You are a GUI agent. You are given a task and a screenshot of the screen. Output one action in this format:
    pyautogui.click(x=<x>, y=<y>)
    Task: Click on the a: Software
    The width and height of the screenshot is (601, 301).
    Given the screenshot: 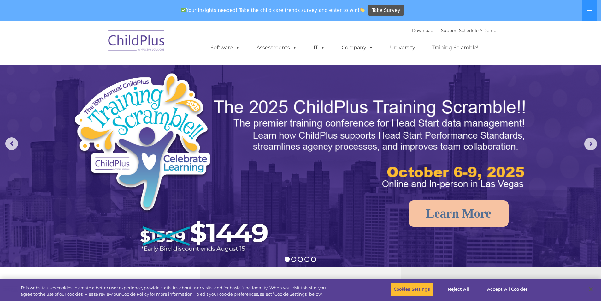 What is the action you would take?
    pyautogui.click(x=225, y=48)
    